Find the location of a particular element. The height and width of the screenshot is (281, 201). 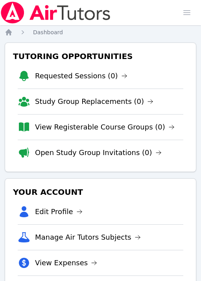

a: View Registerable Course Groups (0) is located at coordinates (105, 127).